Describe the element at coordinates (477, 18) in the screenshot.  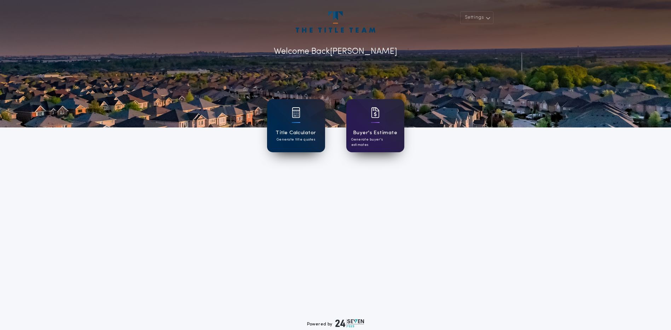
I see `button: Settings` at that location.